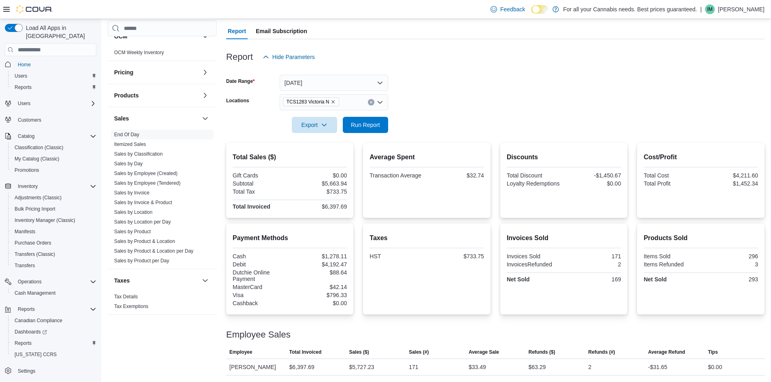 Image resolution: width=771 pixels, height=382 pixels. Describe the element at coordinates (34, 9) in the screenshot. I see `img: Cova` at that location.